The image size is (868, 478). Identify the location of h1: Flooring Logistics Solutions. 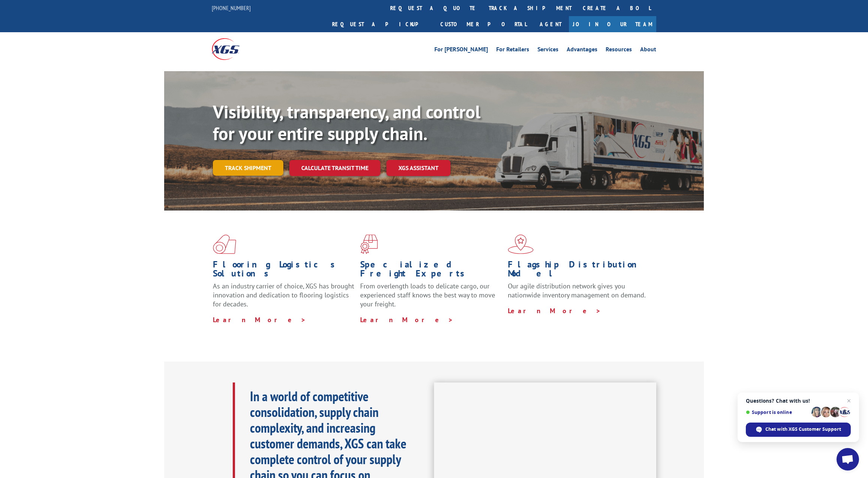
(284, 271).